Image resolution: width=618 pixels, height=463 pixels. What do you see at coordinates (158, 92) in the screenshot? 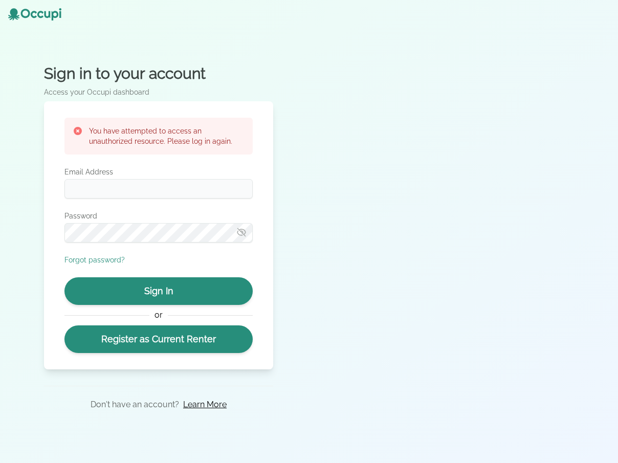
I see `p: Access your Occupi dashboard` at bounding box center [158, 92].